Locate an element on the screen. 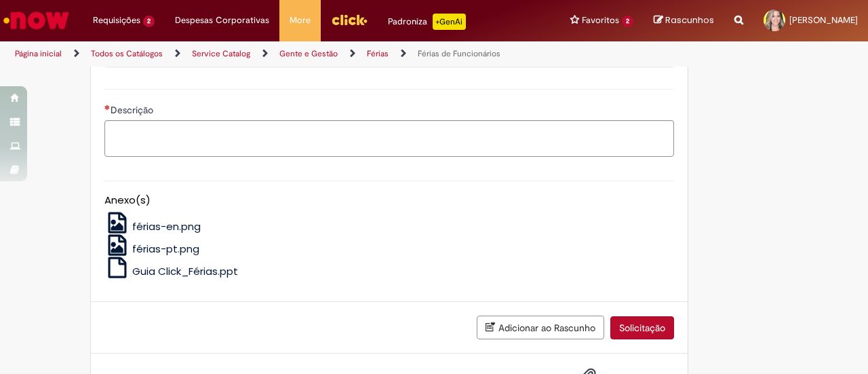  span: Descrição is located at coordinates (133, 110).